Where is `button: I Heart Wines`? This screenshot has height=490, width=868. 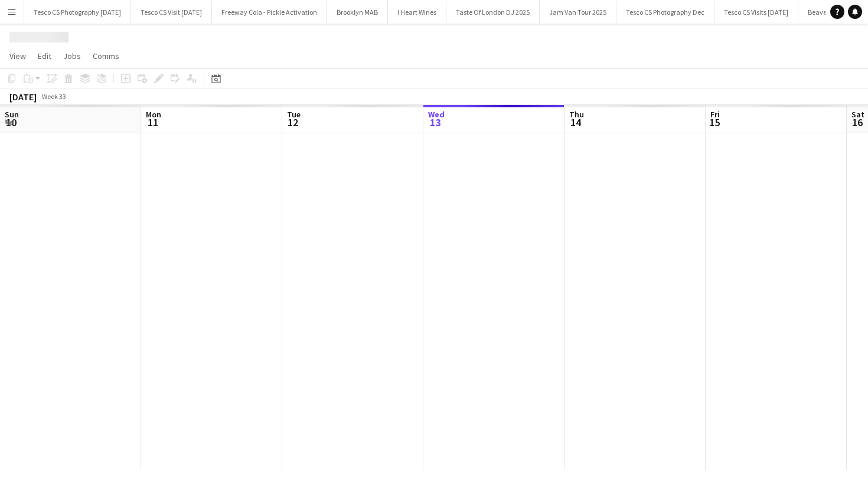 button: I Heart Wines is located at coordinates (417, 12).